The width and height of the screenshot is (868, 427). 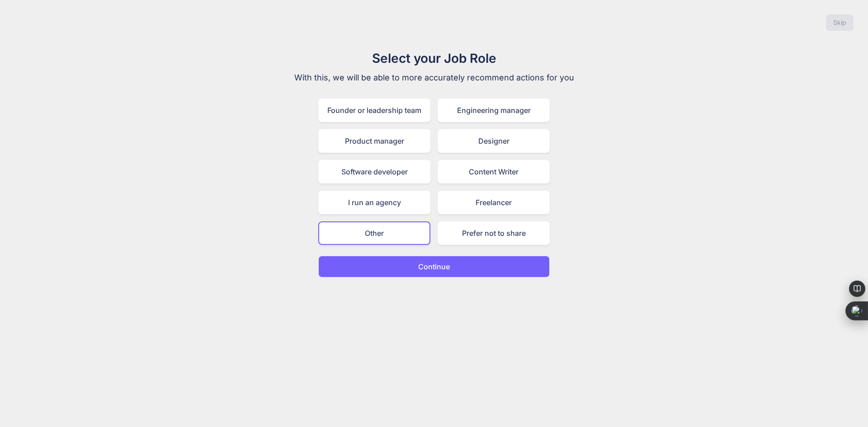 I want to click on div: I run an agency, so click(x=374, y=203).